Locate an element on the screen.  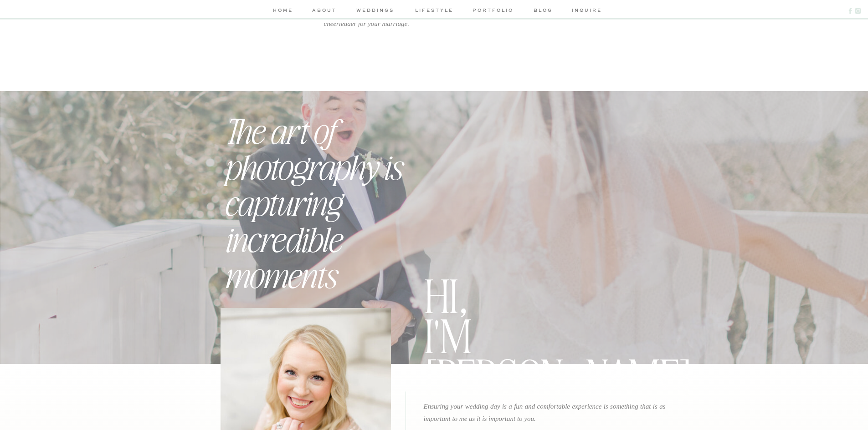
nav: inquire is located at coordinates (585, 11).